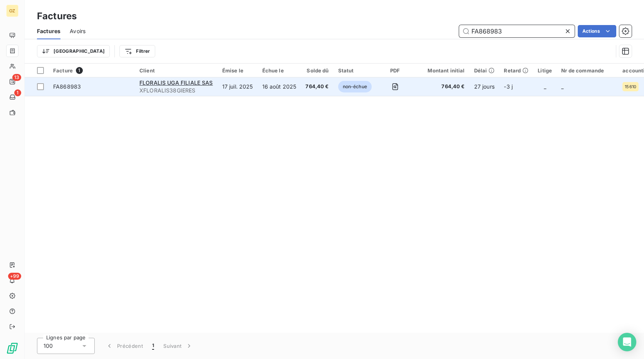 The height and width of the screenshot is (359, 644). What do you see at coordinates (12, 11) in the screenshot?
I see `div: OZ` at bounding box center [12, 11].